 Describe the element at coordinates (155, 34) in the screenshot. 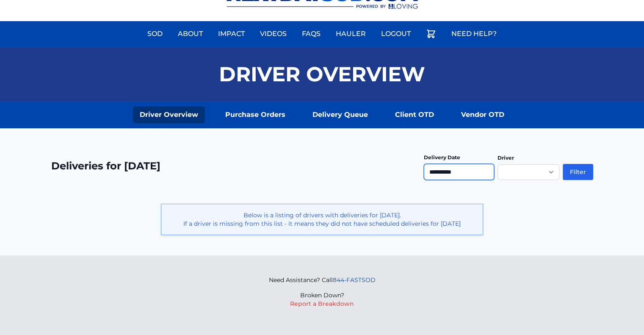

I see `a: Sod` at that location.